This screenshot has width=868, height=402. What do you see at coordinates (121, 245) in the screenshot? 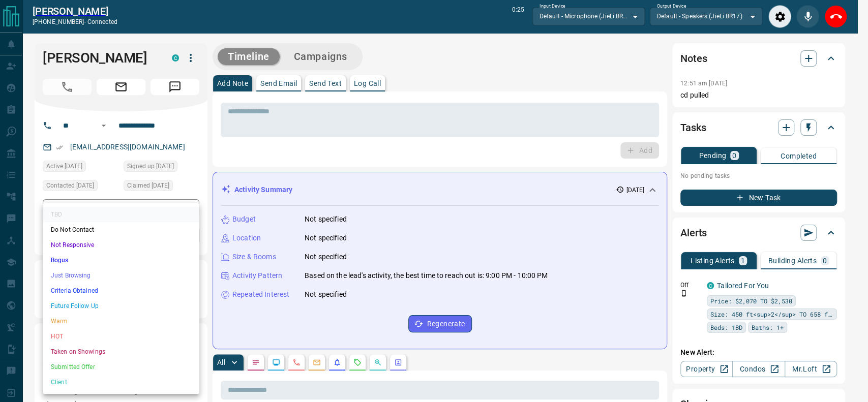
I see `li: Not Responsive` at bounding box center [121, 245].